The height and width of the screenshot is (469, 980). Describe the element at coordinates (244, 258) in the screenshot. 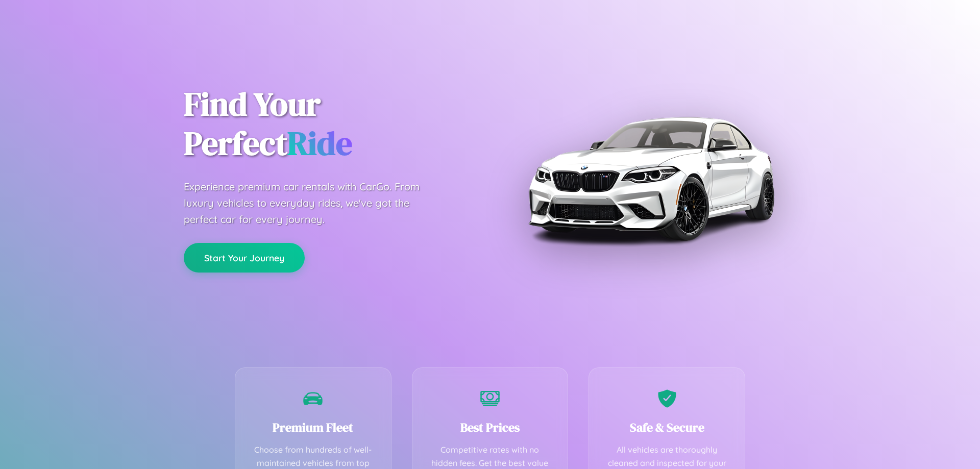

I see `button: Start Your Journey` at that location.